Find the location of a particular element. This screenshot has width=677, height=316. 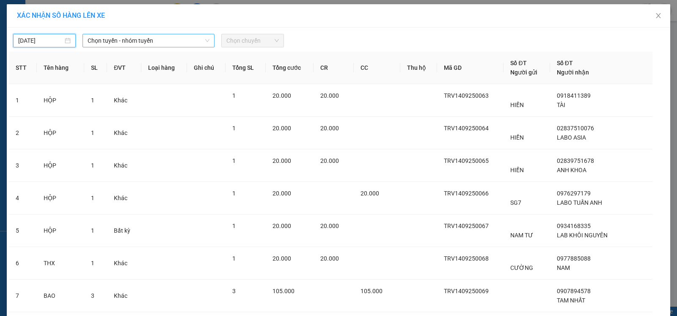

span: LAB KHÔI NGUYÊN is located at coordinates (582, 235).